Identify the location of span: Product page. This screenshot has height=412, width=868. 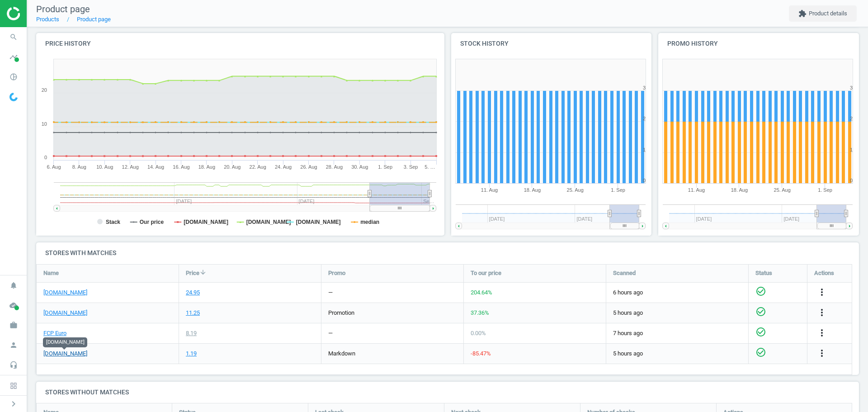
(63, 9).